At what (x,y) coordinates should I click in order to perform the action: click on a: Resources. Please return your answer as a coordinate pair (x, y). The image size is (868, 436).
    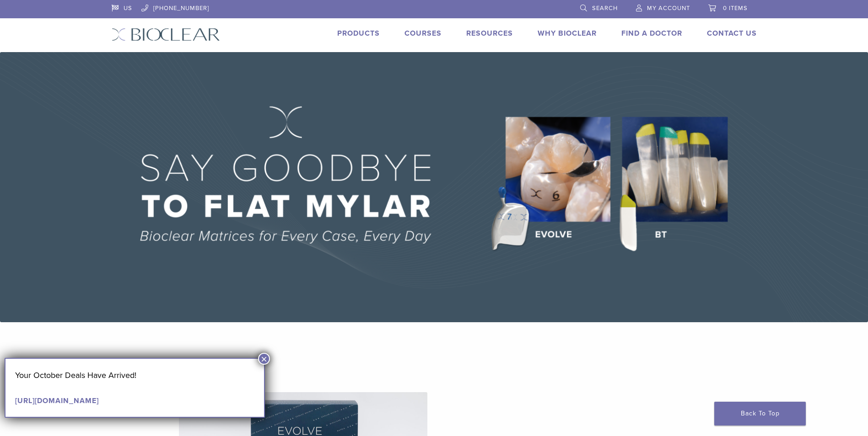
    Looking at the image, I should click on (490, 34).